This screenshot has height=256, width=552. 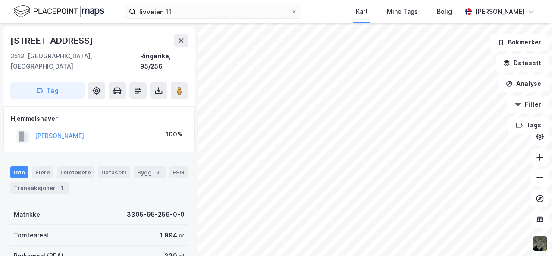 What do you see at coordinates (99, 119) in the screenshot?
I see `div: Hjemmelshaver` at bounding box center [99, 119].